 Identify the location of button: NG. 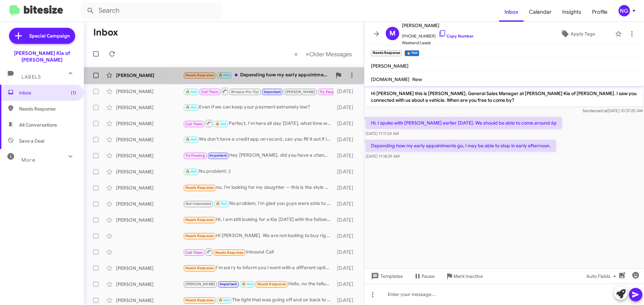
(624, 11).